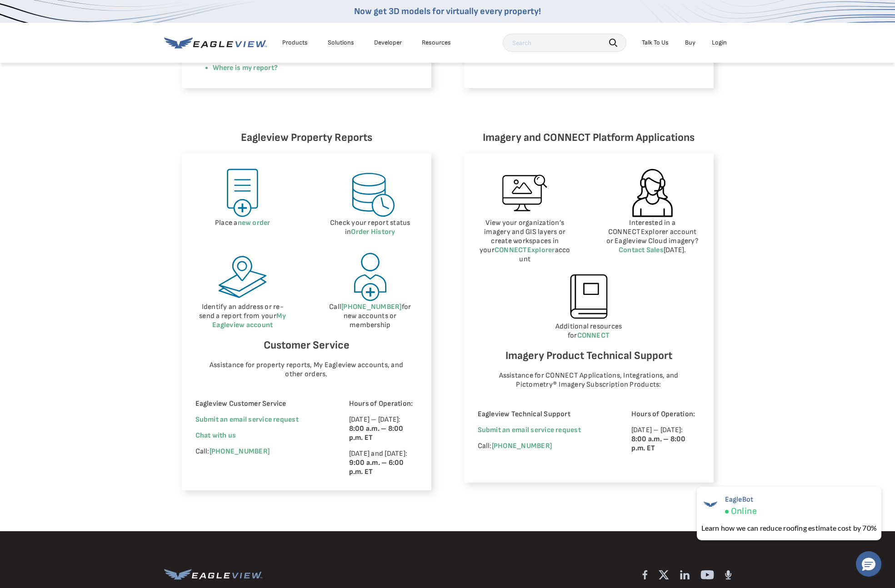 Image resolution: width=895 pixels, height=588 pixels. Describe the element at coordinates (525, 241) in the screenshot. I see `p: View your organization’s imagery and GIS layers or create workspaces in your account` at that location.